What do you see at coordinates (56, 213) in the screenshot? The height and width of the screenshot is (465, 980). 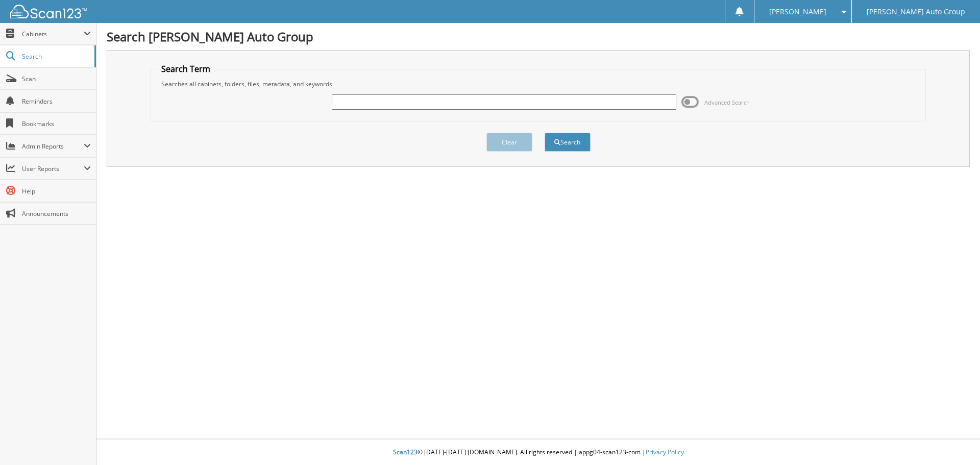 I see `span: Announcements` at bounding box center [56, 213].